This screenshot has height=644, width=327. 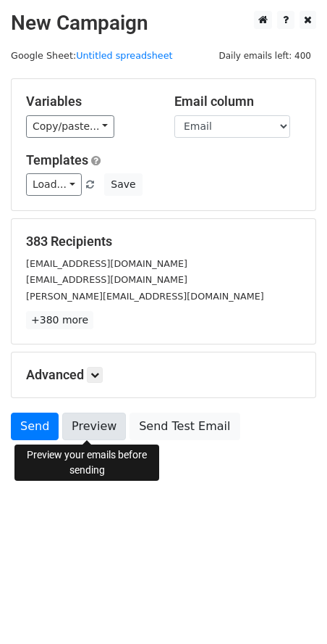 What do you see at coordinates (87, 462) in the screenshot?
I see `div: Preview your emails before sending` at bounding box center [87, 462].